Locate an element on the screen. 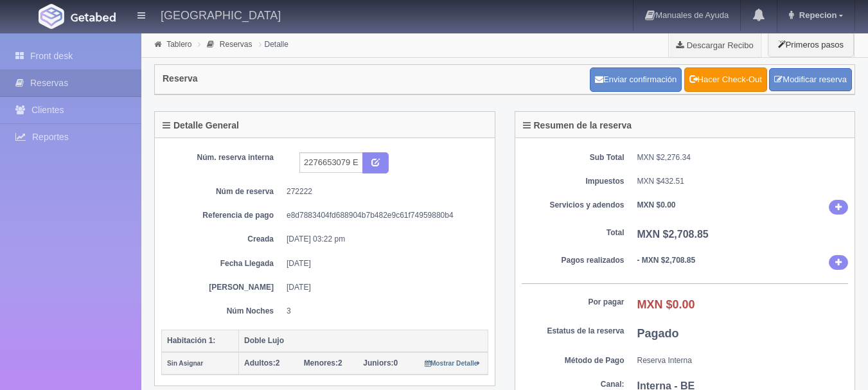 The width and height of the screenshot is (868, 390). a: Modificar reserva is located at coordinates (811, 80).